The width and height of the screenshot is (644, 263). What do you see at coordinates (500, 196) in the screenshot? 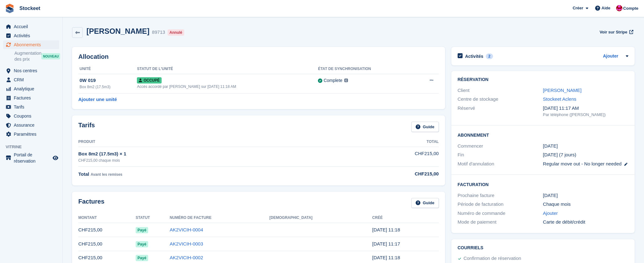
I see `div: Prochaine facture` at bounding box center [500, 196].